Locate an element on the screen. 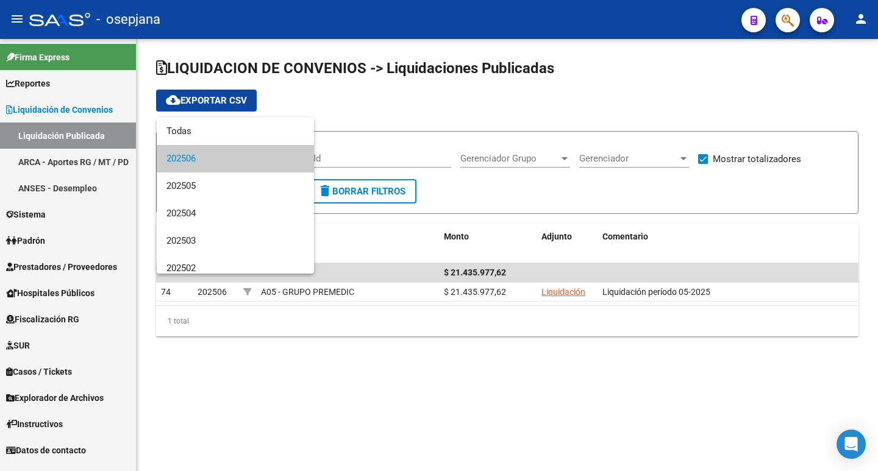 The image size is (878, 471). span: 202504 is located at coordinates (235, 213).